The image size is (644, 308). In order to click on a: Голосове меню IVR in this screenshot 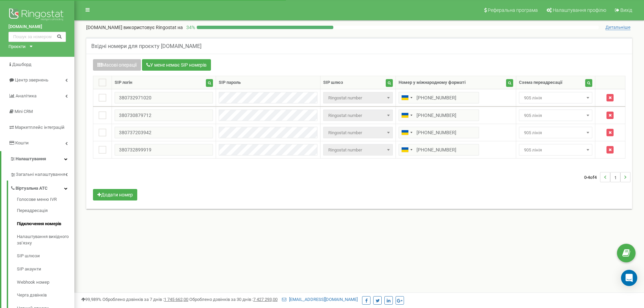, I will do `click(46, 200)`.